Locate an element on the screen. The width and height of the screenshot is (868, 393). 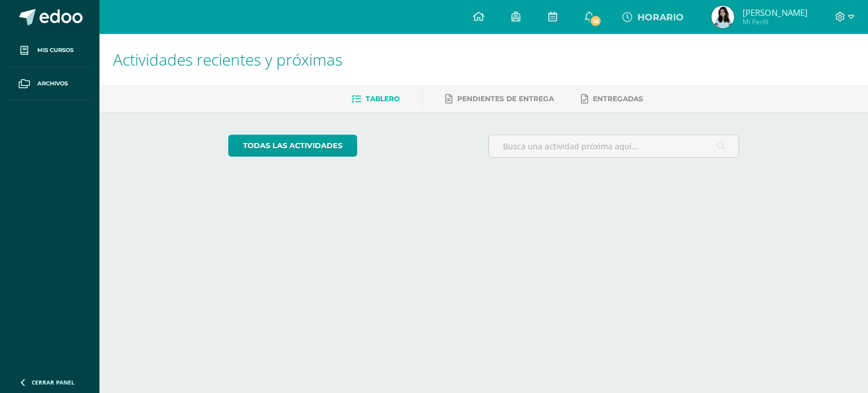
a: Mis cursos is located at coordinates (50, 50).